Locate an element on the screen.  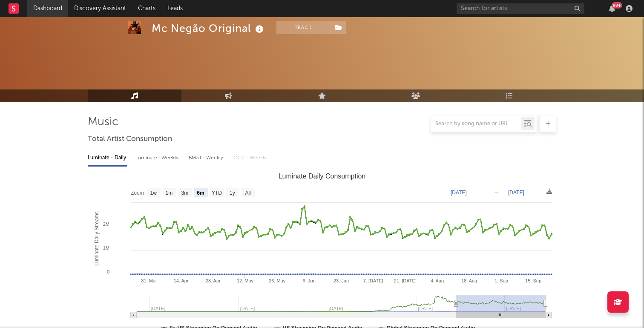
text: All is located at coordinates (248, 193).